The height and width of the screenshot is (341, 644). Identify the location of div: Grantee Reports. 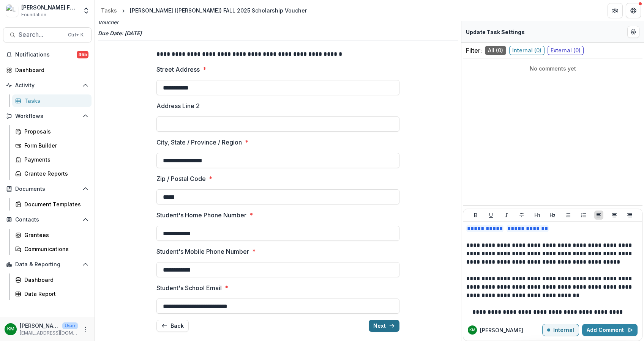
(55, 173).